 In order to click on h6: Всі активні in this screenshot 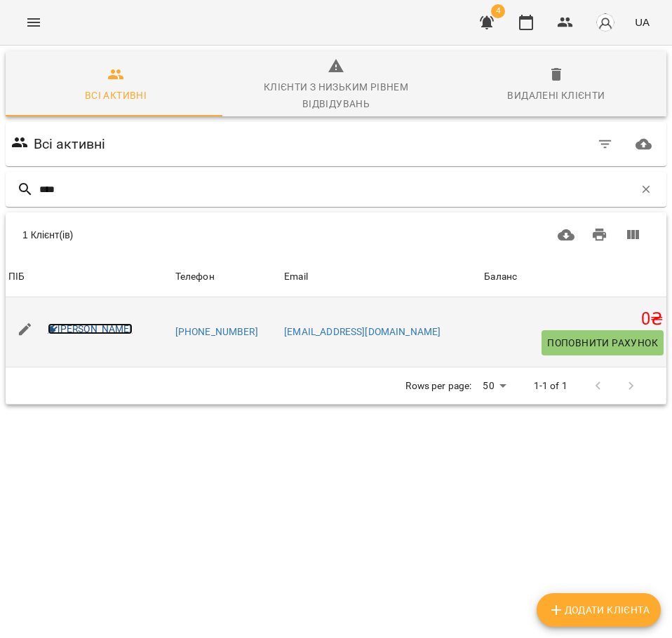, I will do `click(69, 144)`.